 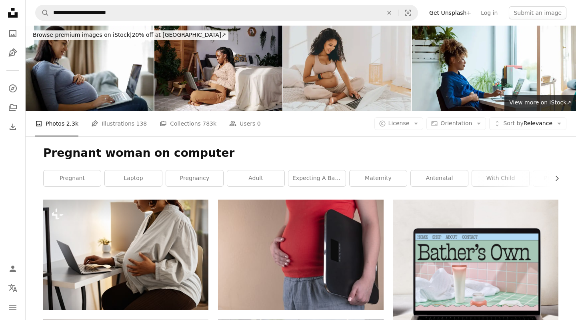 What do you see at coordinates (301, 153) in the screenshot?
I see `h1: Pregnant woman on computer` at bounding box center [301, 153].